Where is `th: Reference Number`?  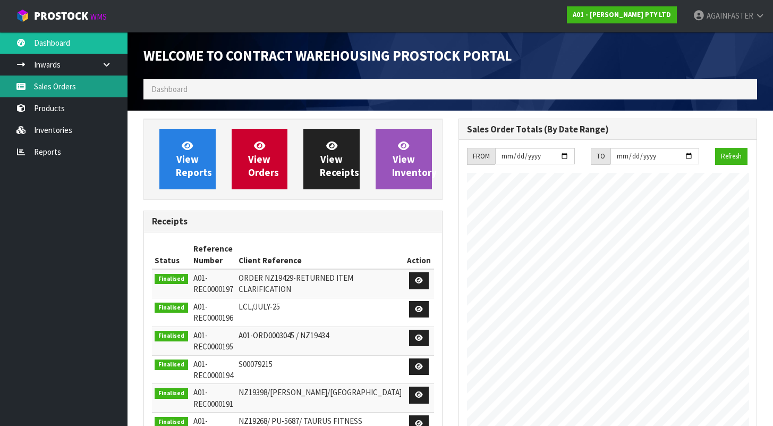
th: Reference Number is located at coordinates (214, 254).